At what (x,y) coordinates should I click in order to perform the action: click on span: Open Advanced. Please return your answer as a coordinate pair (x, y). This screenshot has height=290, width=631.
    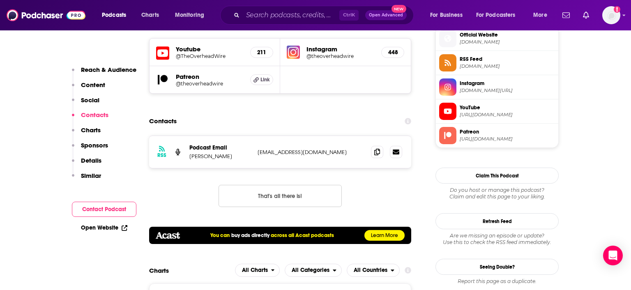
    Looking at the image, I should click on (386, 15).